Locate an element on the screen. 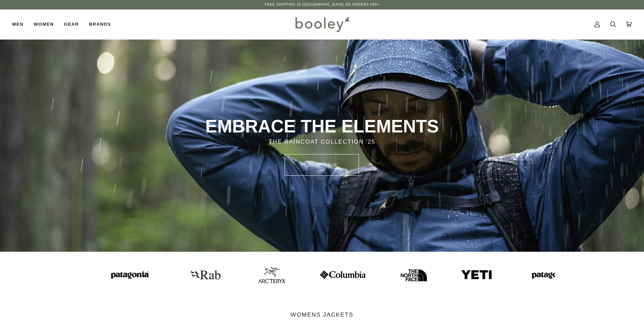 Image resolution: width=644 pixels, height=322 pixels. img: Booley is located at coordinates (322, 25).